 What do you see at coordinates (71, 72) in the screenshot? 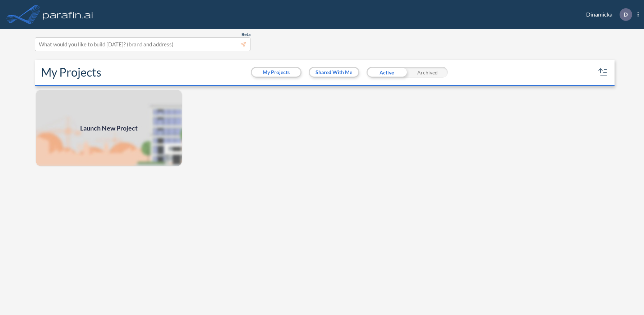
I see `h2: My Projects` at bounding box center [71, 72].